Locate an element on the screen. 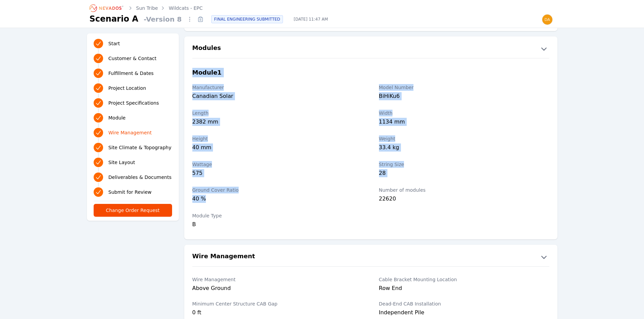 This screenshot has width=644, height=319. span: - Version 8 is located at coordinates (163, 19).